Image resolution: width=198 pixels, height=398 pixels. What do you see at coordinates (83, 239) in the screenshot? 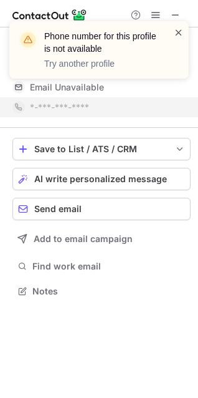
I see `span: Add to email campaign` at bounding box center [83, 239].